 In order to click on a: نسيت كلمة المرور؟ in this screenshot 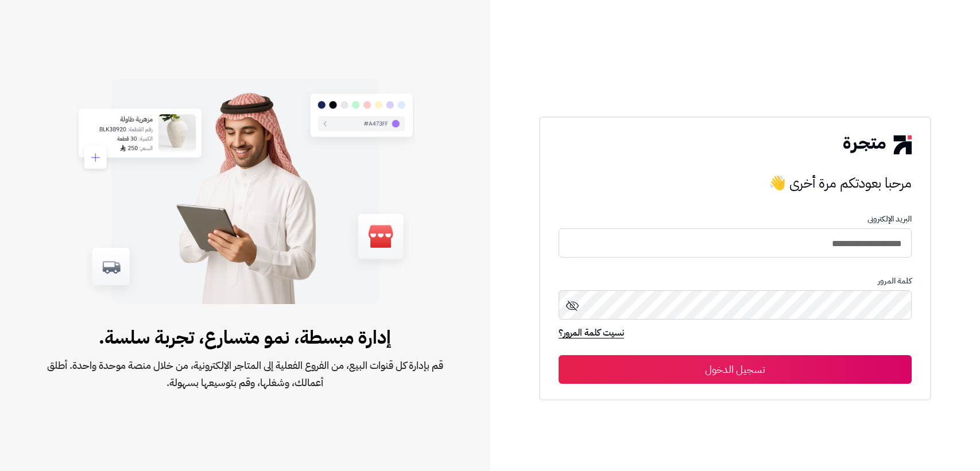, I will do `click(591, 334)`.